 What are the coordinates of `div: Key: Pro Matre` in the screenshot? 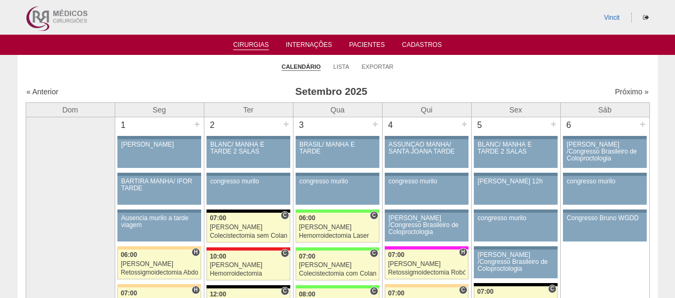 It's located at (426, 248).